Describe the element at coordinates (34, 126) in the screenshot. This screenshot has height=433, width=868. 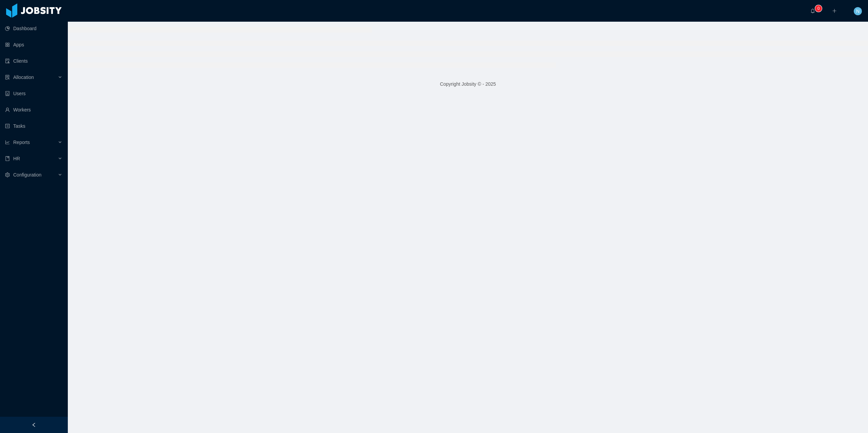
I see `a: icon: profileTasks` at that location.